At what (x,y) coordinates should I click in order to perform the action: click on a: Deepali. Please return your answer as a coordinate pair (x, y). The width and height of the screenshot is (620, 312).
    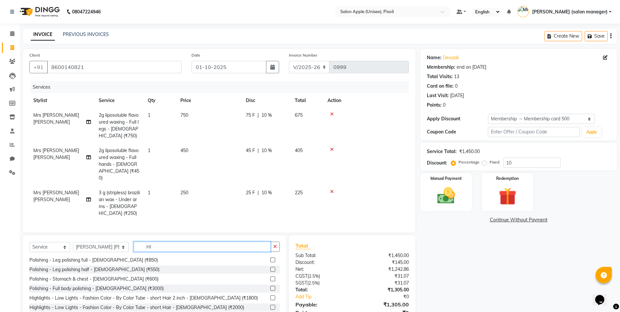
    Looking at the image, I should click on (451, 58).